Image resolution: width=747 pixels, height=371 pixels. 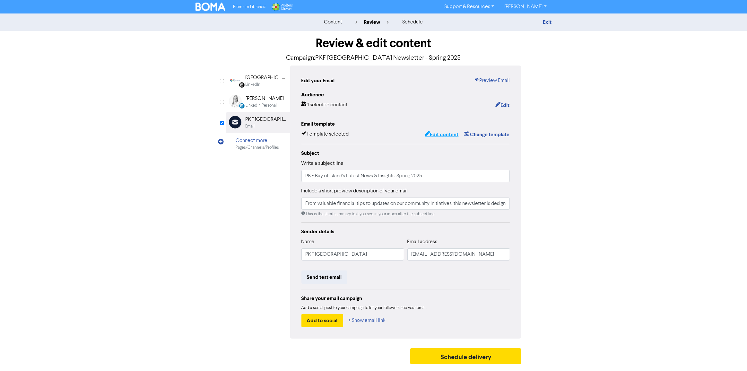 What do you see at coordinates (355, 191) in the screenshot?
I see `label: Include a short preview description of your email` at bounding box center [355, 191].